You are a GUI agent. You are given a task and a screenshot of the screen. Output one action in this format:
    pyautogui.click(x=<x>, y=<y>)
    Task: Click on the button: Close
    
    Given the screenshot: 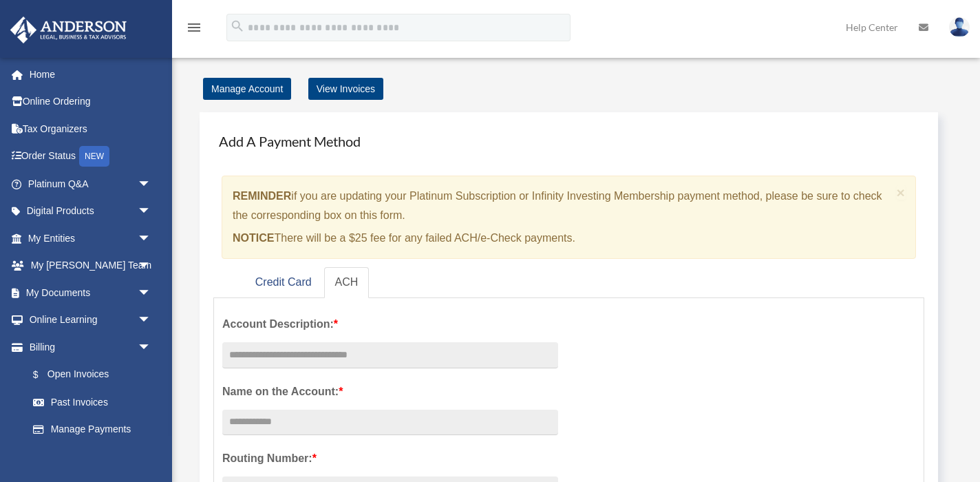 What is the action you would take?
    pyautogui.click(x=901, y=192)
    